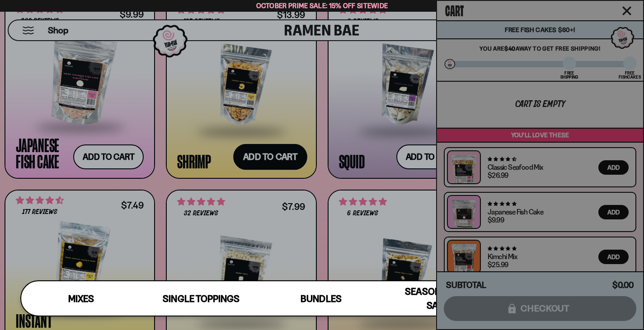  Describe the element at coordinates (81, 299) in the screenshot. I see `a: Mixes` at that location.